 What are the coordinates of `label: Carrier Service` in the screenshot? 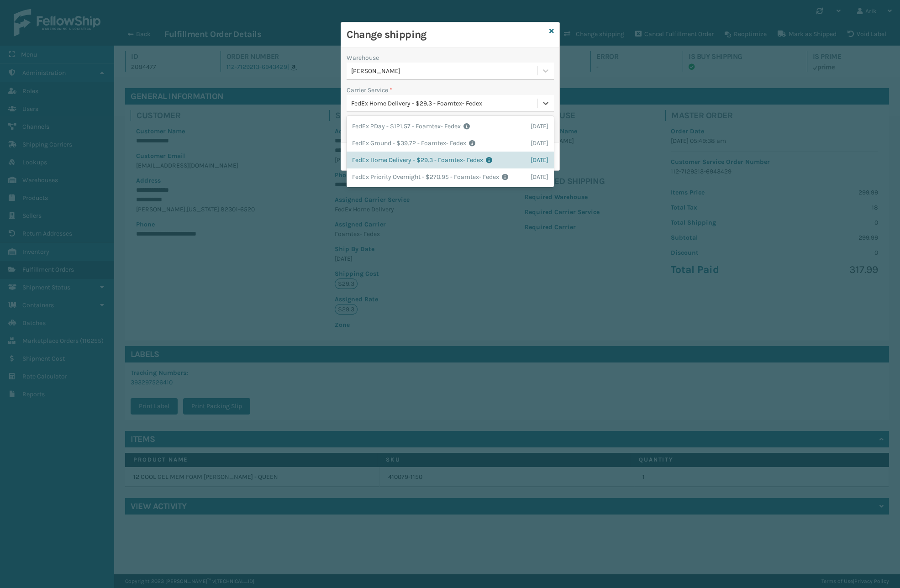 It's located at (370, 90).